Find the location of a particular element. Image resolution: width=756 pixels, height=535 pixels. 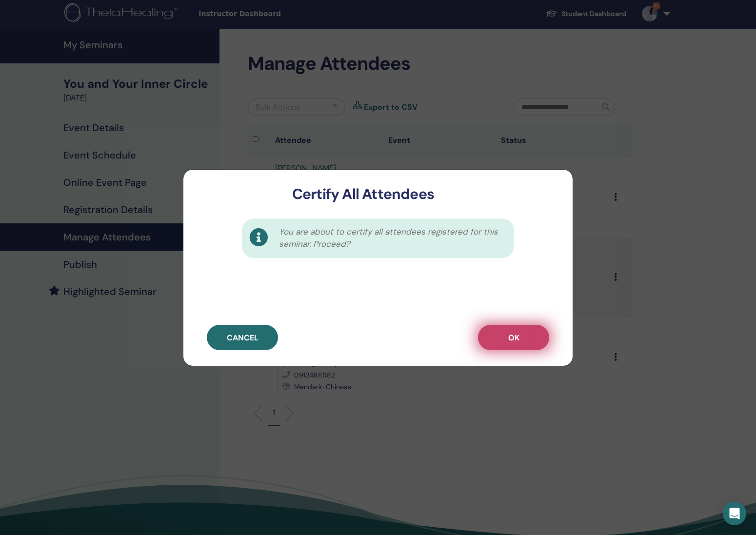

span: Cancel is located at coordinates (242, 338).